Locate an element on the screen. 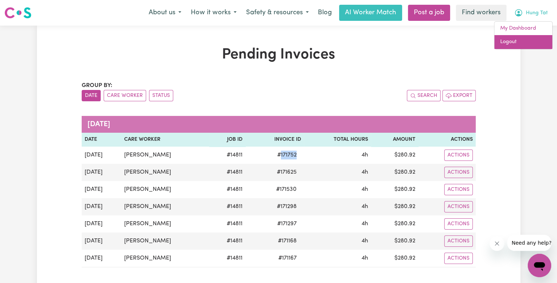 The image size is (557, 283). a: Post a job is located at coordinates (429, 13).